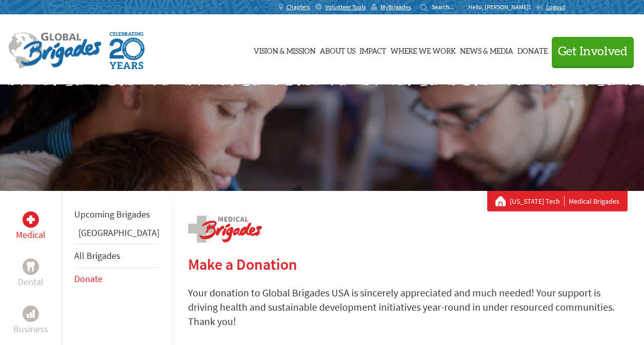  I want to click on li: Donate, so click(116, 279).